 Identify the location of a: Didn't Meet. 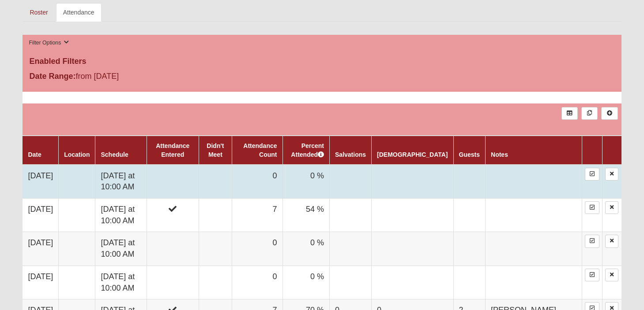
(215, 150).